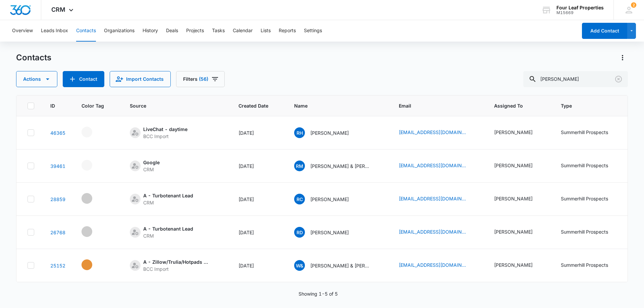 This screenshot has width=644, height=308. What do you see at coordinates (327, 199) in the screenshot?
I see `div: Name - Rhonda Cron - Select to Edit Field` at bounding box center [327, 199].